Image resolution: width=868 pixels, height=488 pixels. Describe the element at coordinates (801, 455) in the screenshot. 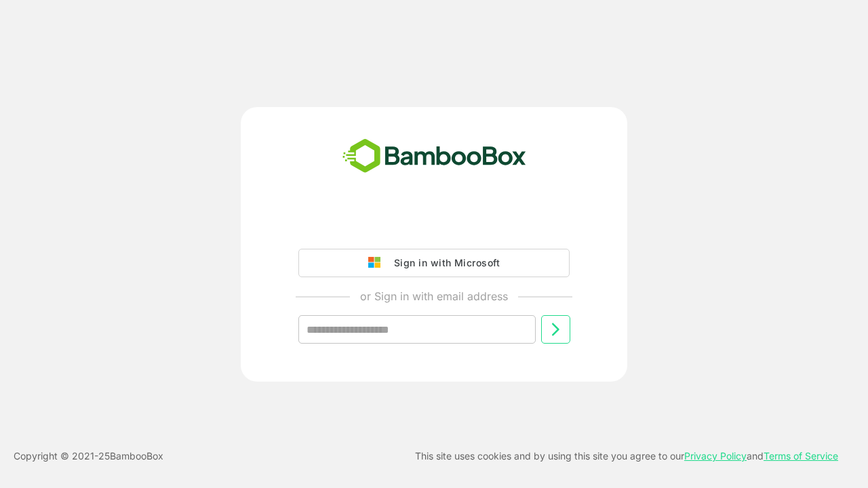

I see `a: Terms of Service` at that location.